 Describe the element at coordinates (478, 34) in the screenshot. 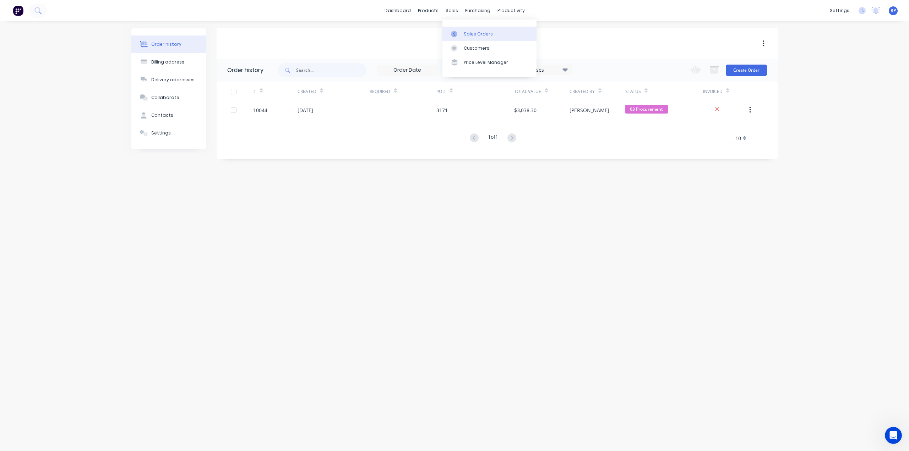

I see `div: Sales Orders` at that location.